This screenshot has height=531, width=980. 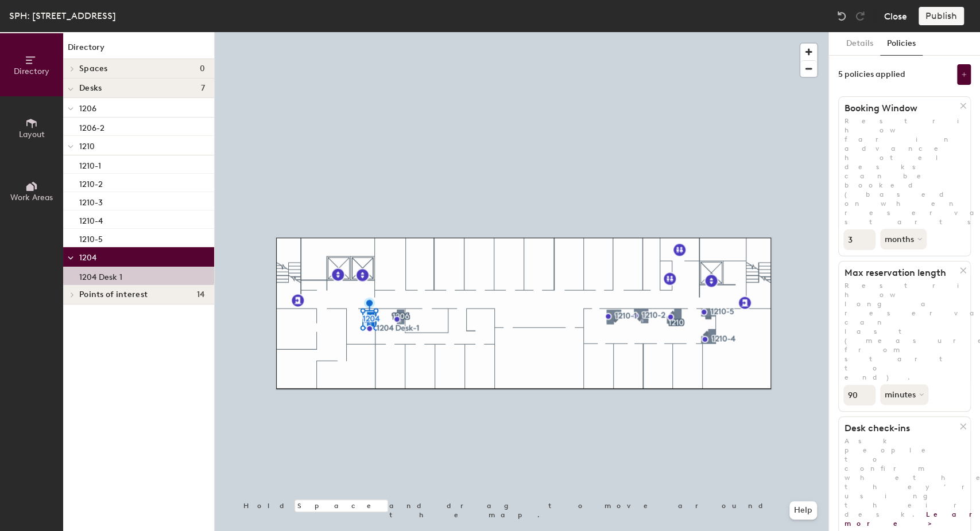 What do you see at coordinates (91, 220) in the screenshot?
I see `p: 1210-4` at bounding box center [91, 220].